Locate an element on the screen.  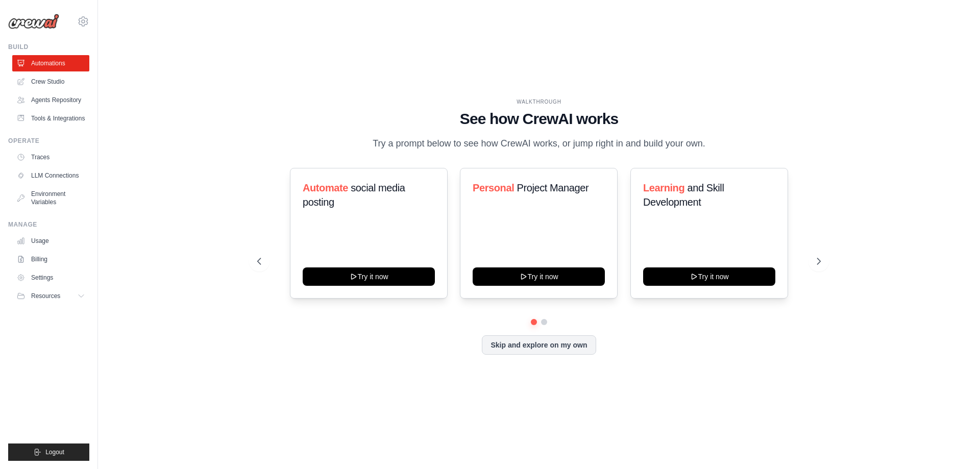
button: Resources is located at coordinates (51, 297).